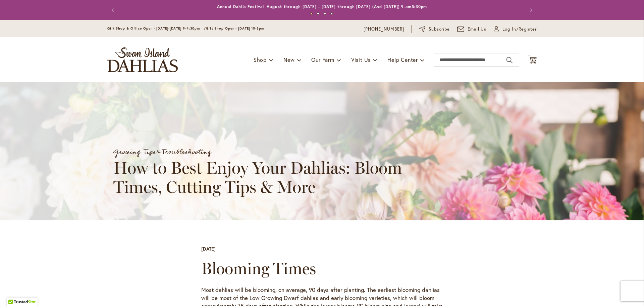 This screenshot has height=306, width=644. What do you see at coordinates (325, 13) in the screenshot?
I see `button: 3 of 4` at bounding box center [325, 13].